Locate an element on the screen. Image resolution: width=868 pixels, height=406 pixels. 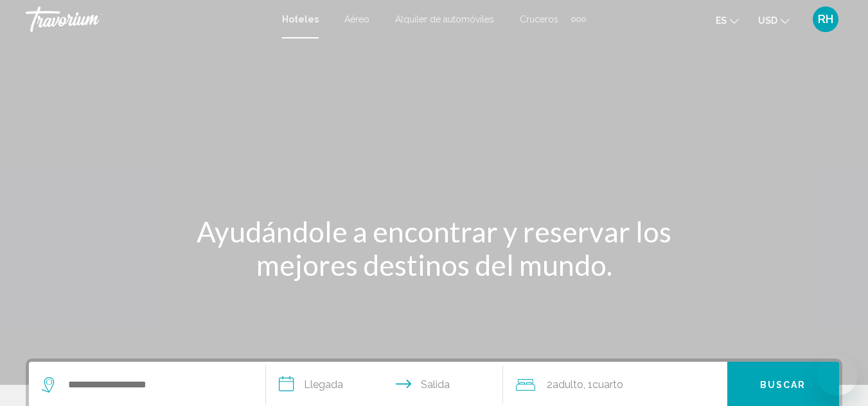
span: Aéreo is located at coordinates (357, 19).